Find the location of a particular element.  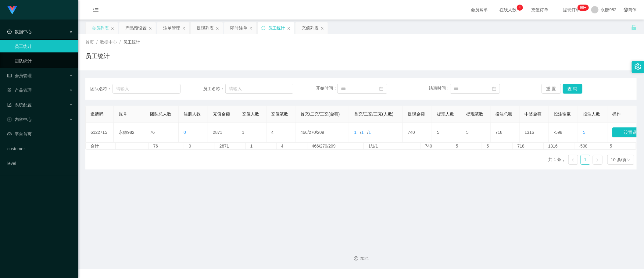

span: 中奖金额 is located at coordinates (533, 114).